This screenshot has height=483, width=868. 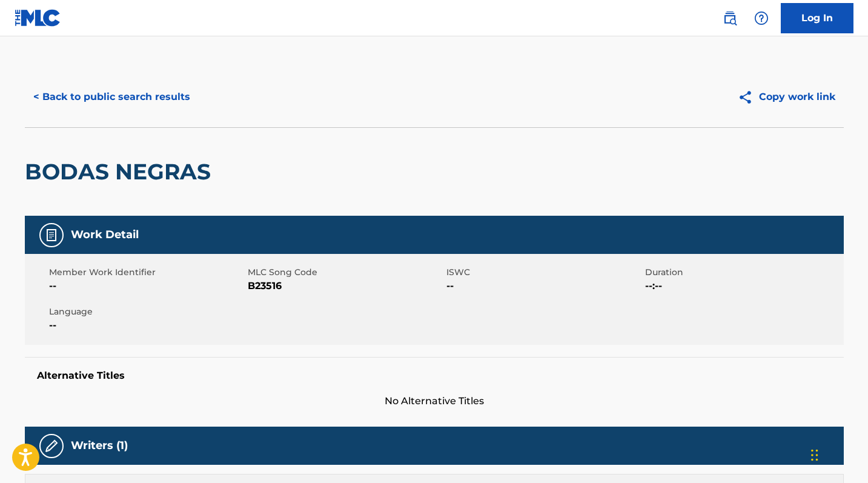 I want to click on button: Copy work link, so click(x=786, y=97).